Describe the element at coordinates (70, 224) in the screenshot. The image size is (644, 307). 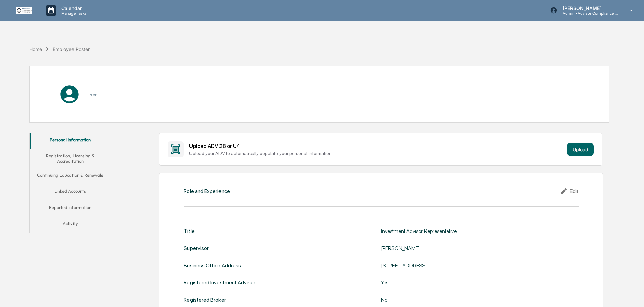
I see `button: Activity` at that location.